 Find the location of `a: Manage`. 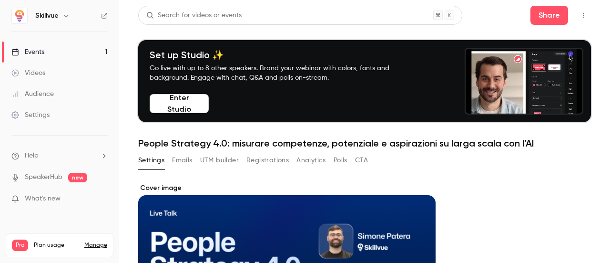

a: Manage is located at coordinates (96, 245).